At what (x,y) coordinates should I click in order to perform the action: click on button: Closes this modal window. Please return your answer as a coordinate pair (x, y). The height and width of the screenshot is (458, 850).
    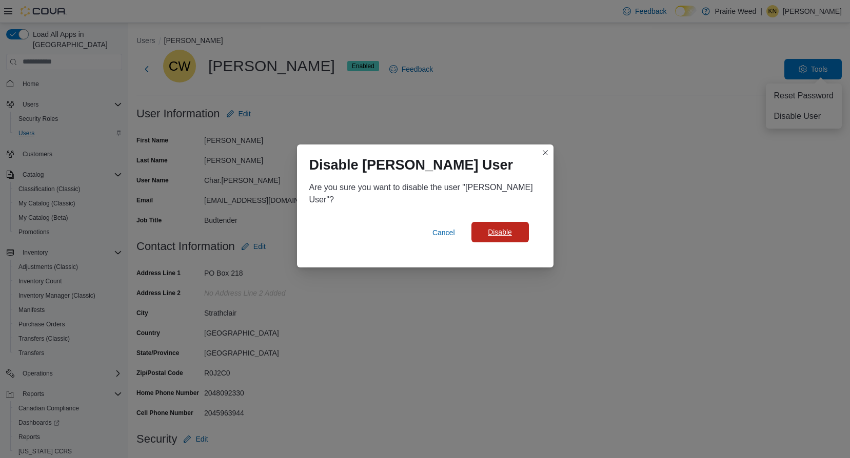
    Looking at the image, I should click on (545, 153).